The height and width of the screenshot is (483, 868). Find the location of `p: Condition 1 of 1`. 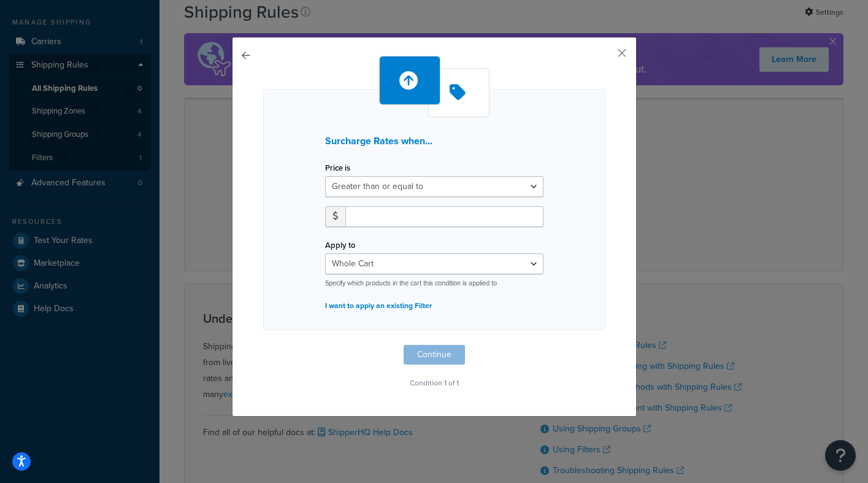

p: Condition 1 of 1 is located at coordinates (434, 383).